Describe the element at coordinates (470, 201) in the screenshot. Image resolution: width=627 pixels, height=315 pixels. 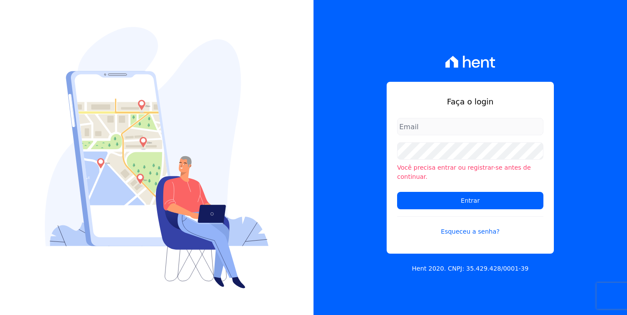
I see `input: Entrar` at that location.